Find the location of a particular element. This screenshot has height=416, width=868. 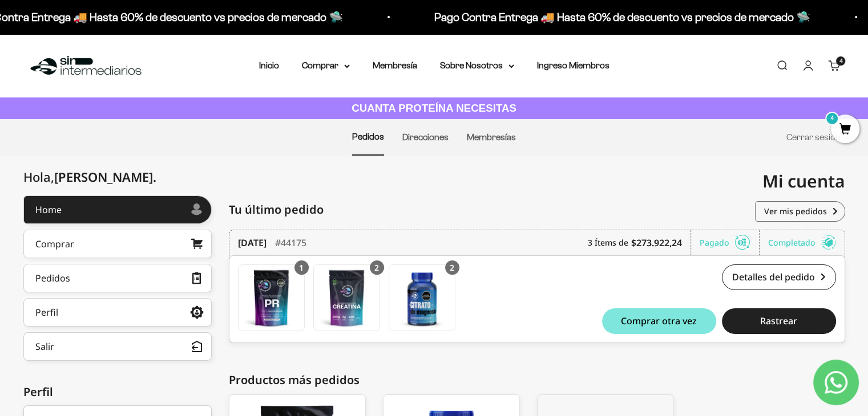

span: Rastrear is located at coordinates (778, 321).